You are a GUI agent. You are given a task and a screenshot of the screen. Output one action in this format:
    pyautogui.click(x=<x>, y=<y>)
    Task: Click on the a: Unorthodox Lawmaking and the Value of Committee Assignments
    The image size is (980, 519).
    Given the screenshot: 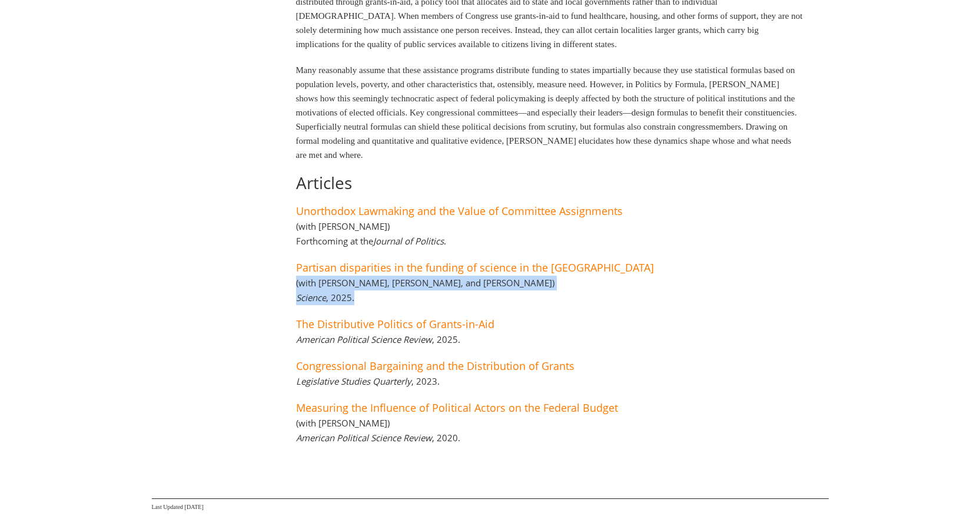 What is the action you would take?
    pyautogui.click(x=459, y=211)
    